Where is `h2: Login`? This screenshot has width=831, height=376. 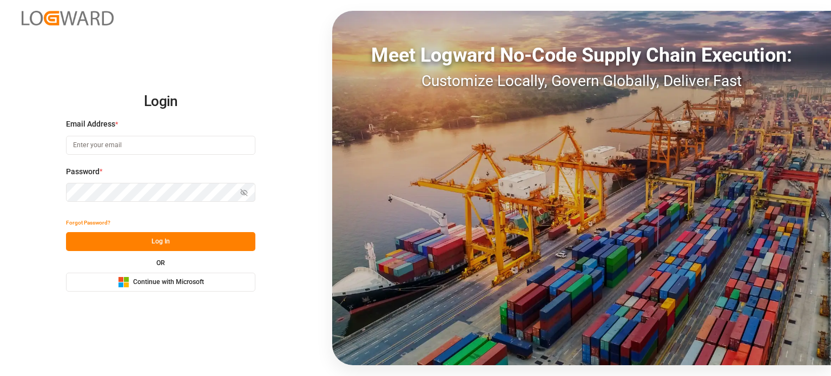 h2: Login is located at coordinates (161, 102).